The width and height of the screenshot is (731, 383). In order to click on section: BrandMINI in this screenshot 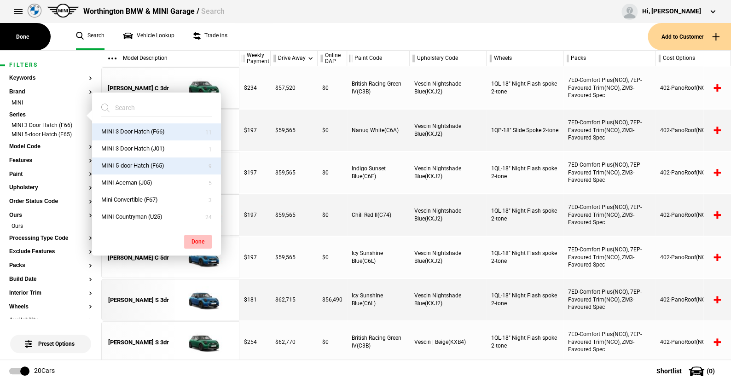, I will do `click(51, 100)`.